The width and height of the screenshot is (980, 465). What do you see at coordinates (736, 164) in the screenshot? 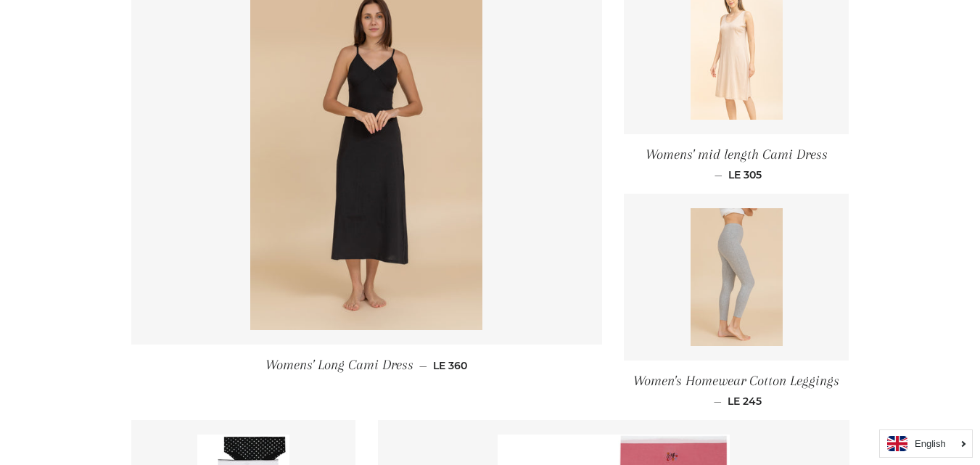
I see `a: Womens' mid length Cami Dress — LE 305` at bounding box center [736, 164].